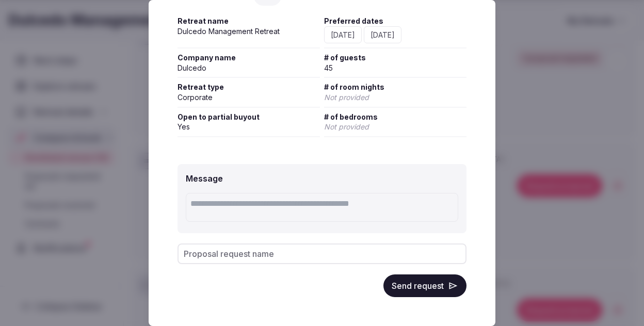  I want to click on span: # of bedrooms, so click(395, 117).